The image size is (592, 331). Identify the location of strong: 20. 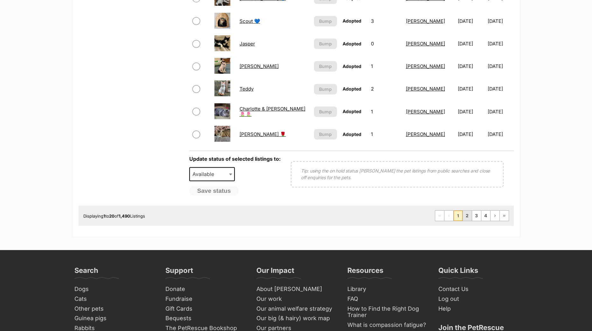
(112, 216).